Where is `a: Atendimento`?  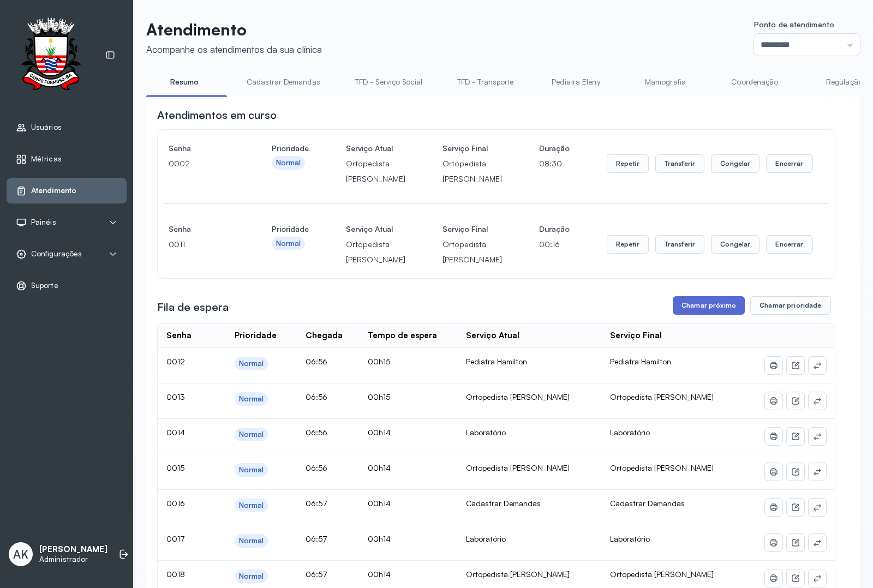
a: Atendimento is located at coordinates (67, 191).